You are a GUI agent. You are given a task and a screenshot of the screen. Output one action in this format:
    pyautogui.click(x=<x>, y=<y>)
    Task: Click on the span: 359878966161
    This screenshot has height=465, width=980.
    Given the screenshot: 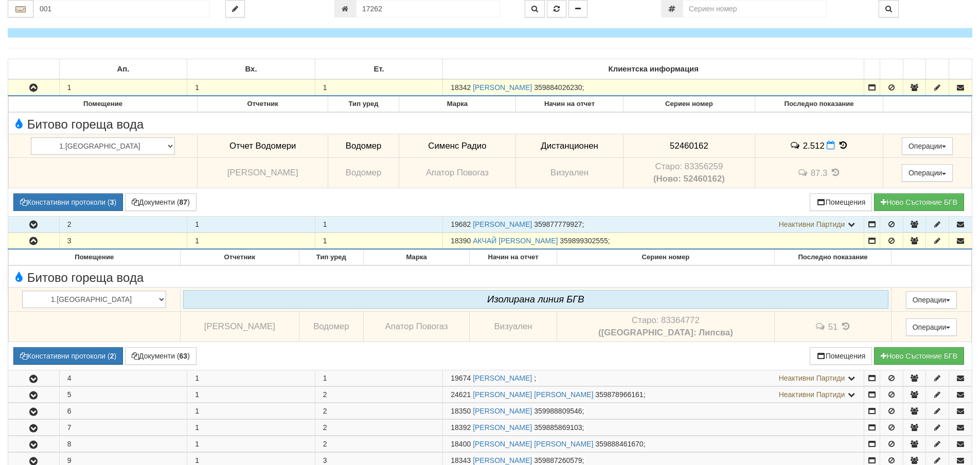 What is the action you would take?
    pyautogui.click(x=619, y=395)
    